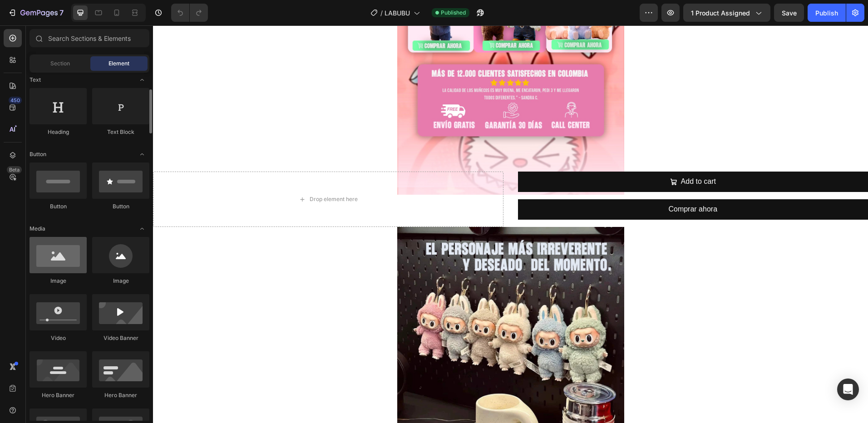  I want to click on button: 1 product assigned, so click(727, 13).